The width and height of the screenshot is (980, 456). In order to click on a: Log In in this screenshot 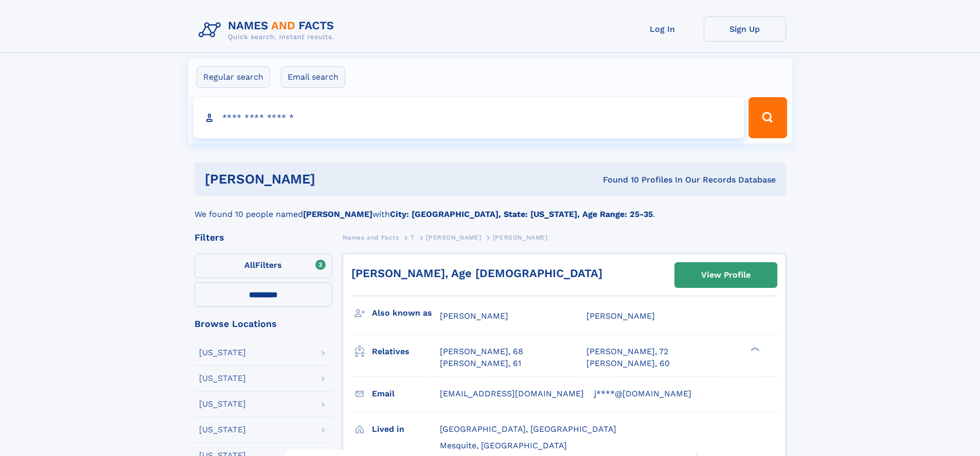, I will do `click(663, 29)`.